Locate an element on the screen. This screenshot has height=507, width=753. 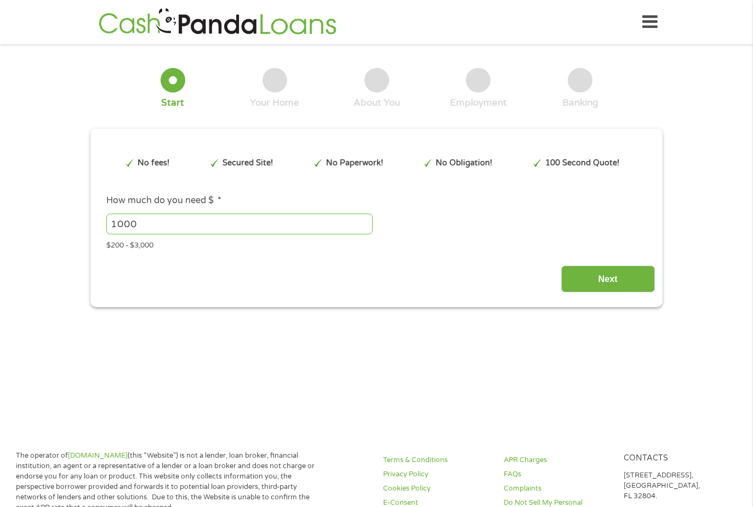
p: No Obligation! is located at coordinates (463, 163).